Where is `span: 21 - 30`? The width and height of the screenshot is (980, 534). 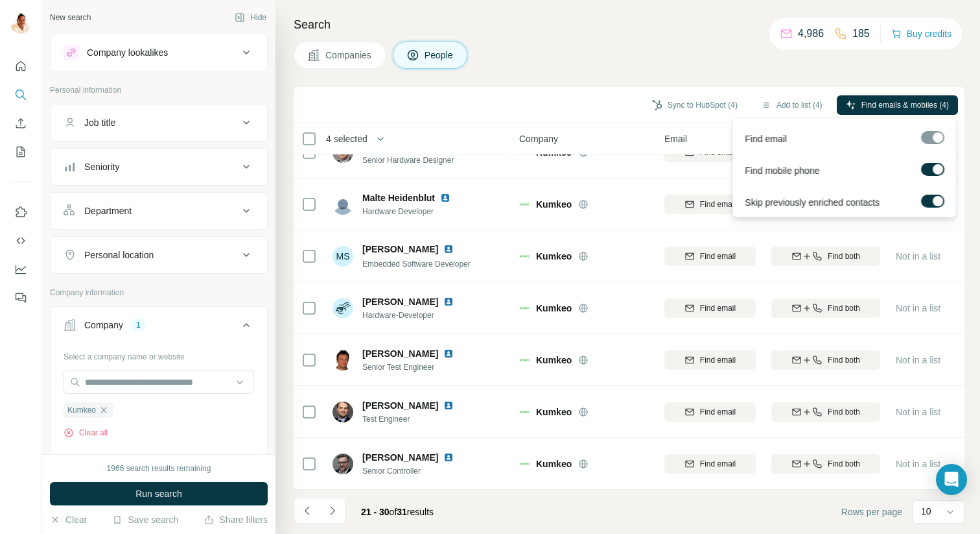 span: 21 - 30 is located at coordinates (375, 512).